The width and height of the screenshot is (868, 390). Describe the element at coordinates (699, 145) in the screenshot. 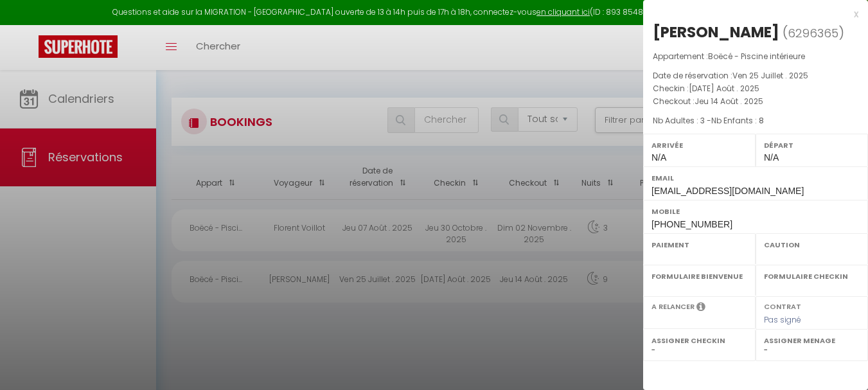

I see `label: Arrivée` at that location.